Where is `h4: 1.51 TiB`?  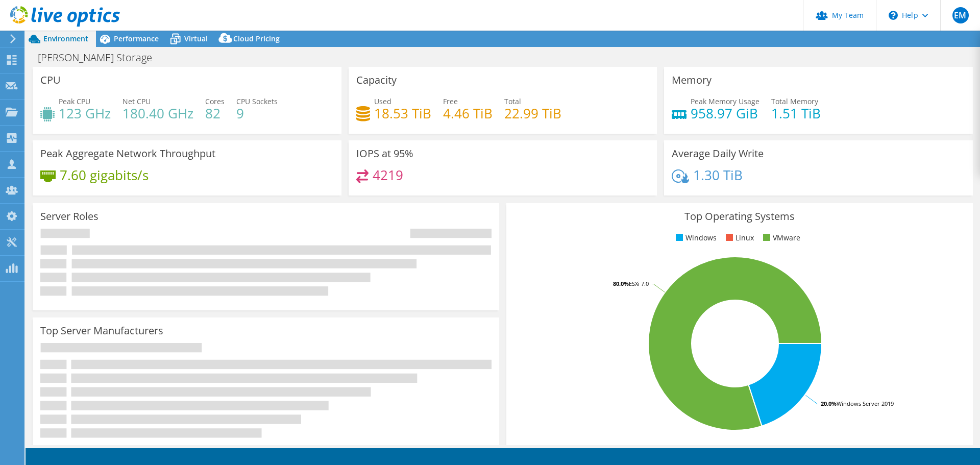 h4: 1.51 TiB is located at coordinates (796, 113).